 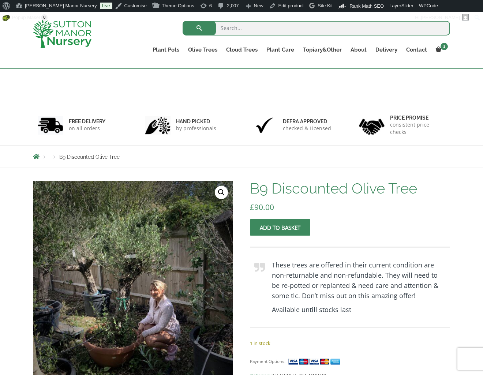 I want to click on button: Add to basket, so click(x=280, y=227).